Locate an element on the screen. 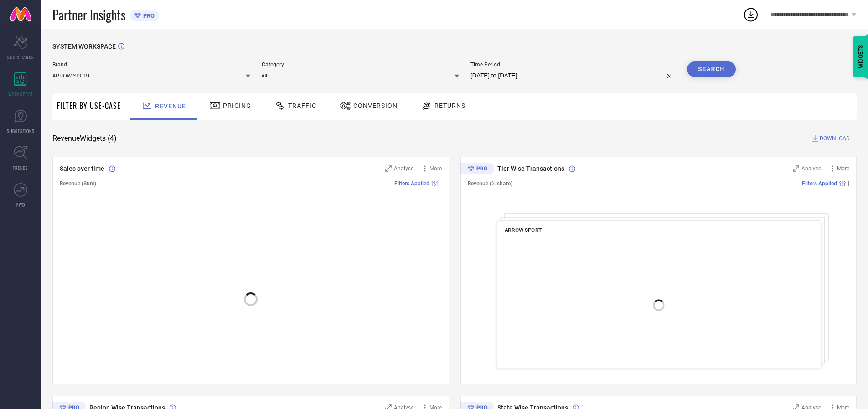 This screenshot has width=868, height=409. span: FWD is located at coordinates (20, 204).